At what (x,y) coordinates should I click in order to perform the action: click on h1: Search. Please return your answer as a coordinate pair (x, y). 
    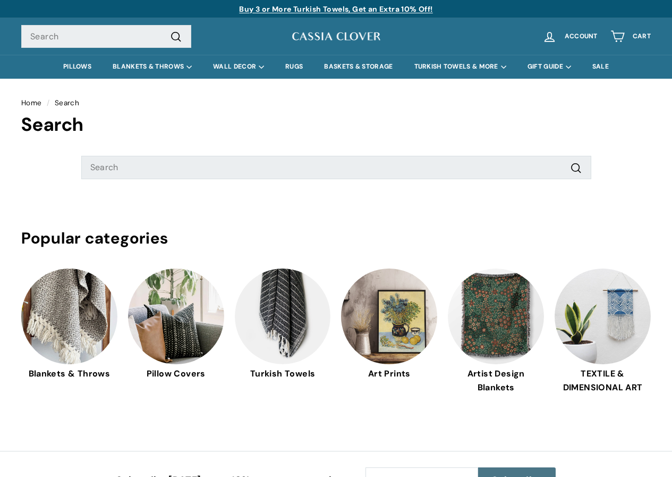
    Looking at the image, I should click on (336, 124).